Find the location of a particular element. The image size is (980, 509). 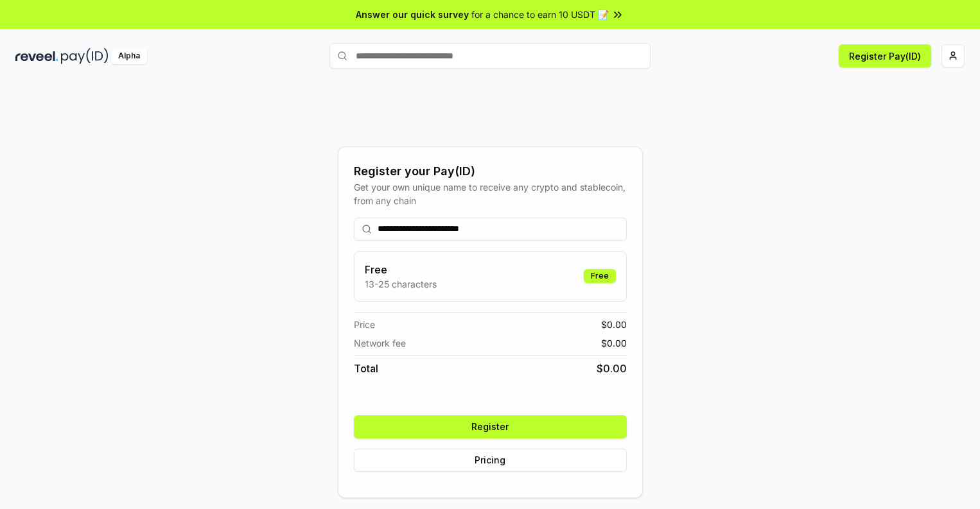

button: Register Pay(ID) is located at coordinates (885, 56).